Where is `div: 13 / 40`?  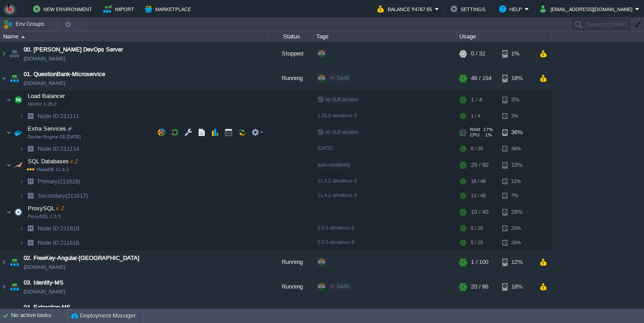 div: 13 / 40 is located at coordinates (478, 196).